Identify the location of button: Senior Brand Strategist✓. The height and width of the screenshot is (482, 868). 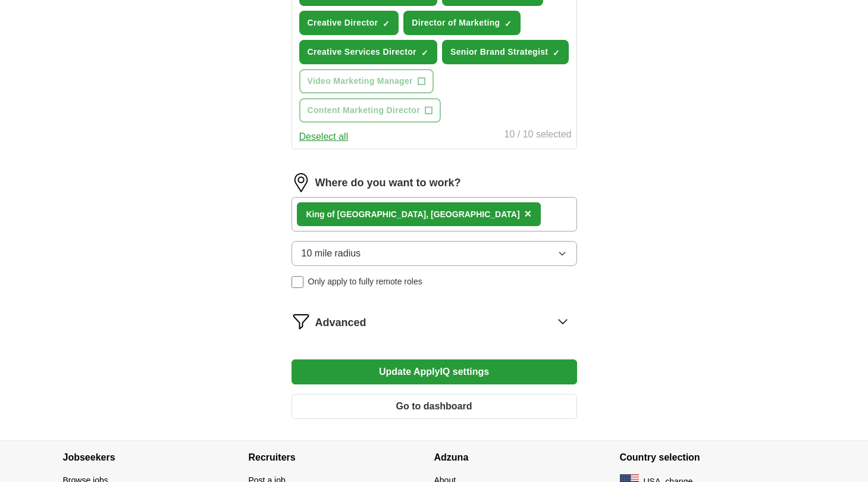
(505, 52).